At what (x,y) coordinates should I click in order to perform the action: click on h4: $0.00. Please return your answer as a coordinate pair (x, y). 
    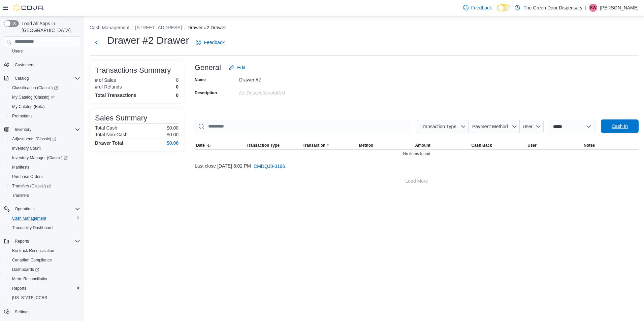
    Looking at the image, I should click on (172, 143).